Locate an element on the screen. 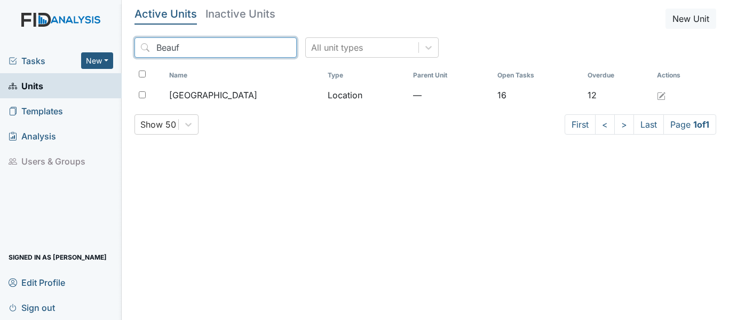 This screenshot has width=729, height=320. span: Page is located at coordinates (690, 124).